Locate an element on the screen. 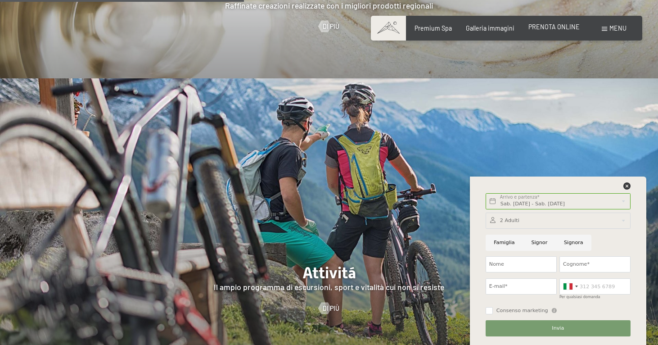 The width and height of the screenshot is (658, 345). button: Invia is located at coordinates (558, 328).